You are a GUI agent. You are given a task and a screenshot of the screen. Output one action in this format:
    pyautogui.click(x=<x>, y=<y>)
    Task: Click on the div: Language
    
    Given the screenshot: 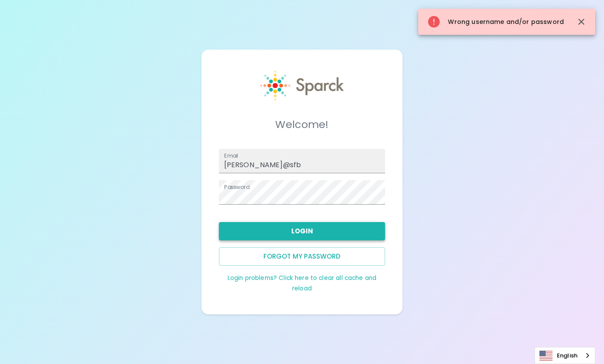 What is the action you would take?
    pyautogui.click(x=564, y=356)
    